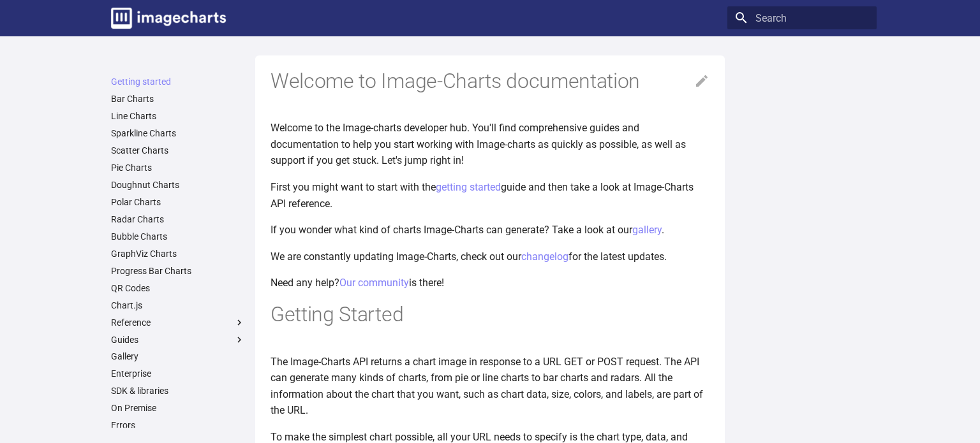 Image resolution: width=980 pixels, height=443 pixels. What do you see at coordinates (178, 219) in the screenshot?
I see `a: Radar Charts` at bounding box center [178, 219].